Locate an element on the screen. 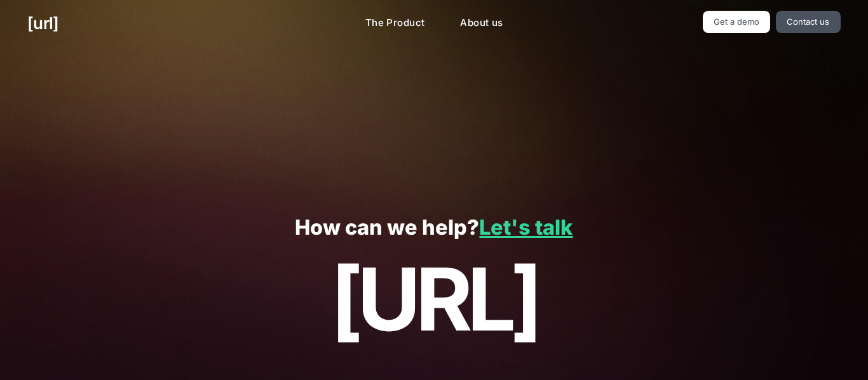  p: How can we help? is located at coordinates (433, 228).